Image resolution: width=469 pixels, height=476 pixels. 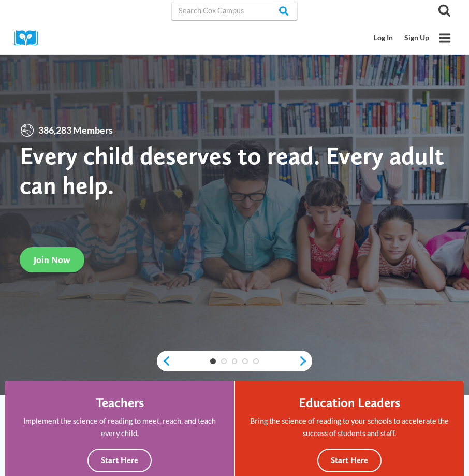 What do you see at coordinates (384, 37) in the screenshot?
I see `a: Log In` at bounding box center [384, 37].